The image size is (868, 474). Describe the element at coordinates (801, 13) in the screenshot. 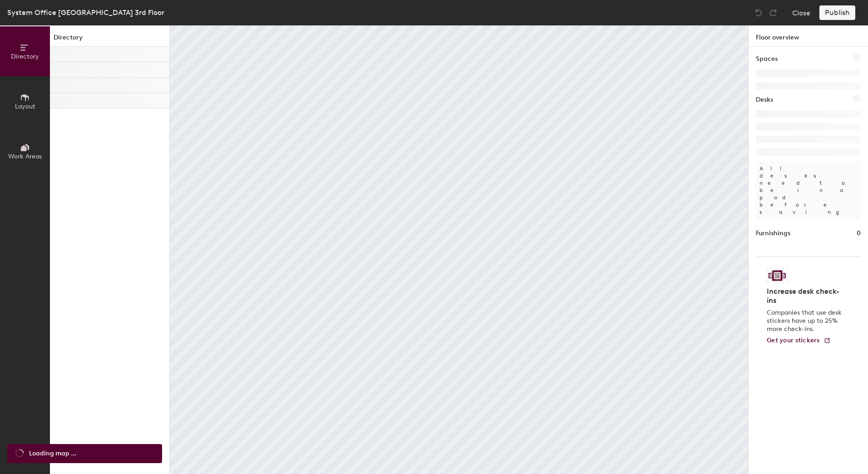

I see `button: Close` at that location.